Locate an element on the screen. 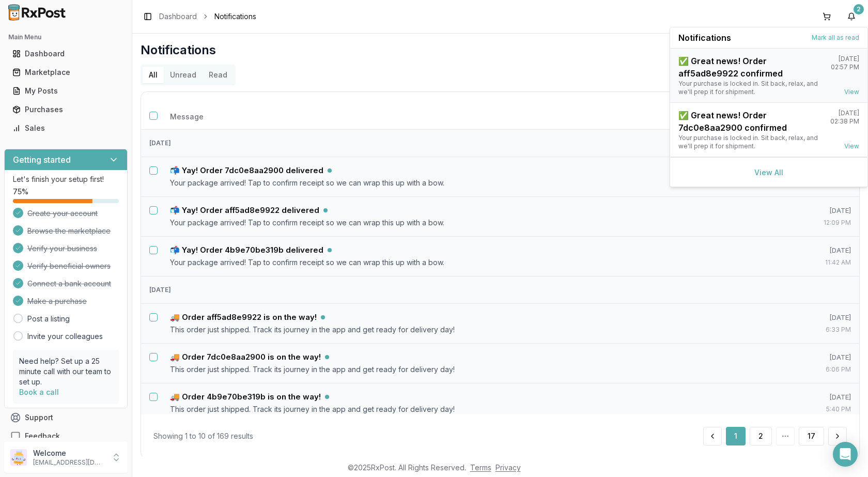 This screenshot has height=477, width=868. a: Book a call is located at coordinates (38, 392).